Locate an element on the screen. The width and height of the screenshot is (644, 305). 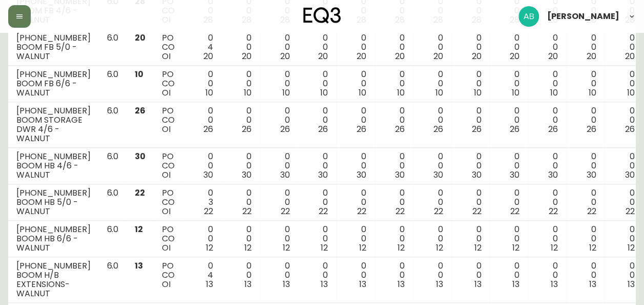
div: BOOM HB 5/0 - WALNUT is located at coordinates (53, 207).